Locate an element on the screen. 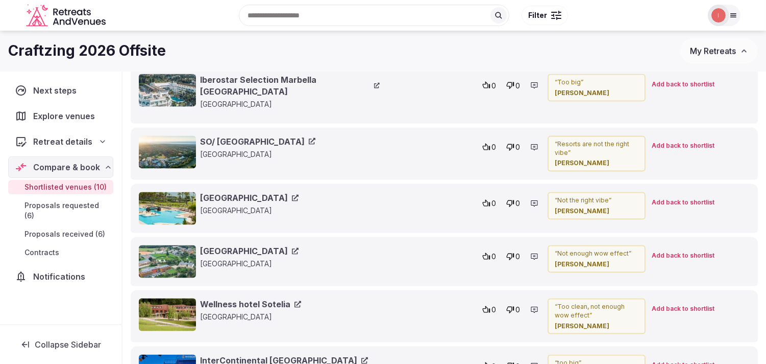  p: “ Not the right vibe ” is located at coordinates (597, 200).